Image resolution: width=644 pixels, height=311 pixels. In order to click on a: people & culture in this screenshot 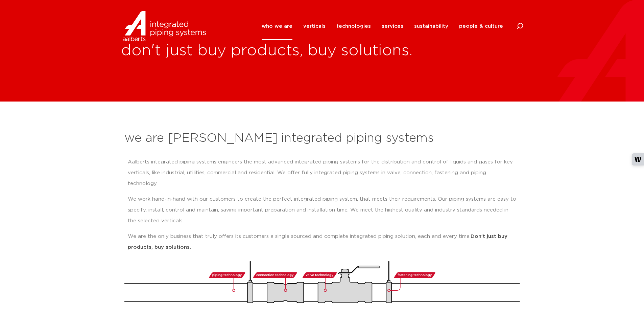, I will do `click(481, 26)`.